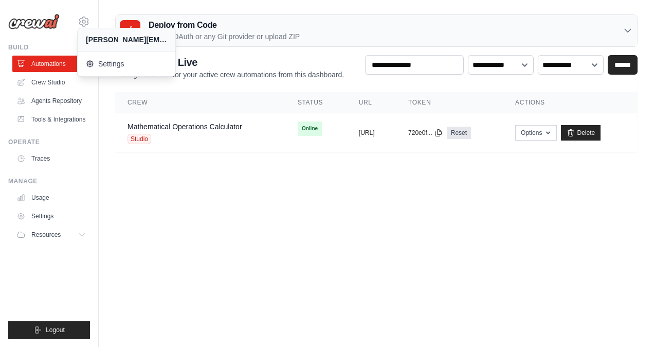 This screenshot has height=347, width=654. I want to click on button: Logout, so click(49, 330).